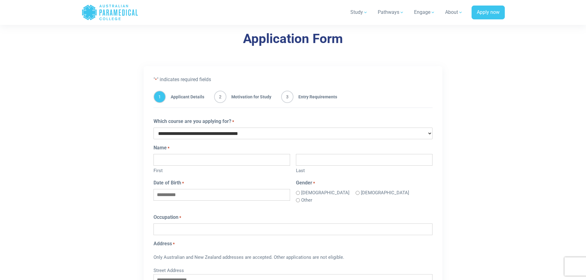  Describe the element at coordinates (222, 170) in the screenshot. I see `label: First` at that location.